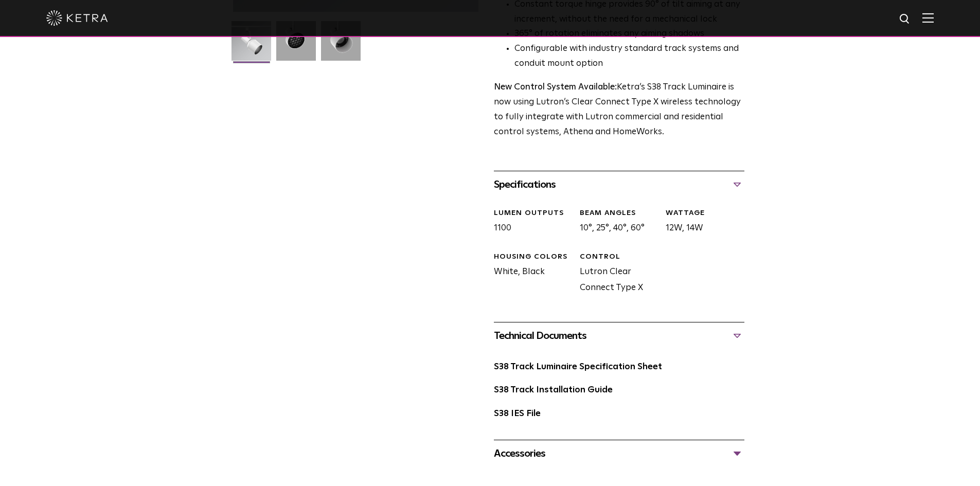 The image size is (980, 486). What do you see at coordinates (251, 45) in the screenshot?
I see `img: S38-Track-Luminaire-2021-Web-Square` at bounding box center [251, 45].